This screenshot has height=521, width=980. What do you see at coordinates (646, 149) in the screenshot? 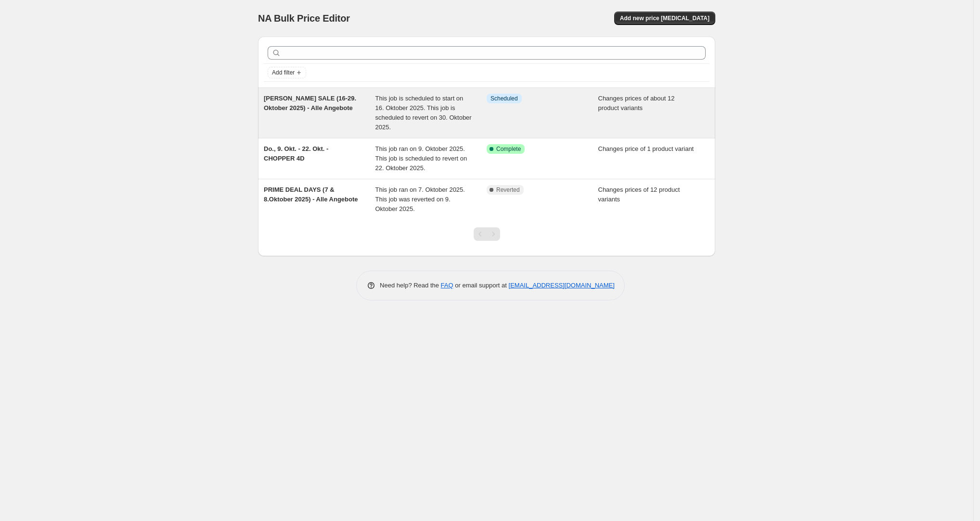
I see `span: Changes price of 1 product variant` at bounding box center [646, 149].